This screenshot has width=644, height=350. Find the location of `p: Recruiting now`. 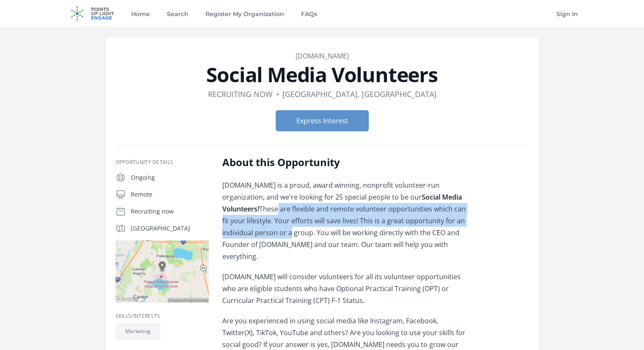

p: Recruiting now is located at coordinates (170, 212).